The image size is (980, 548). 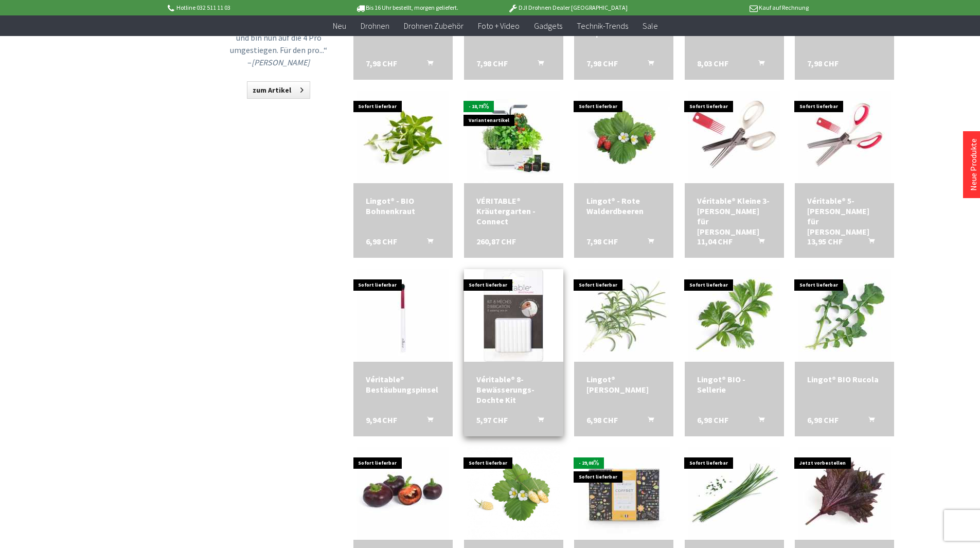 What do you see at coordinates (381, 420) in the screenshot?
I see `span: 9,94 CHF` at bounding box center [381, 420].